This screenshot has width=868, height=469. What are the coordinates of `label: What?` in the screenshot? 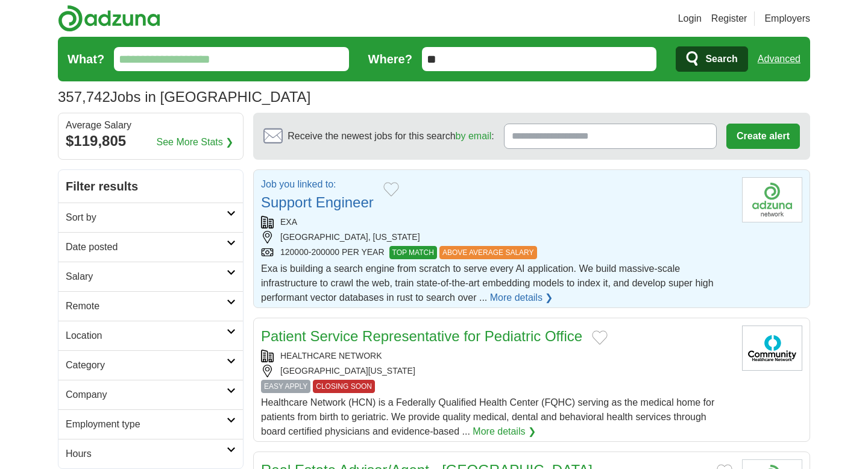 It's located at (86, 59).